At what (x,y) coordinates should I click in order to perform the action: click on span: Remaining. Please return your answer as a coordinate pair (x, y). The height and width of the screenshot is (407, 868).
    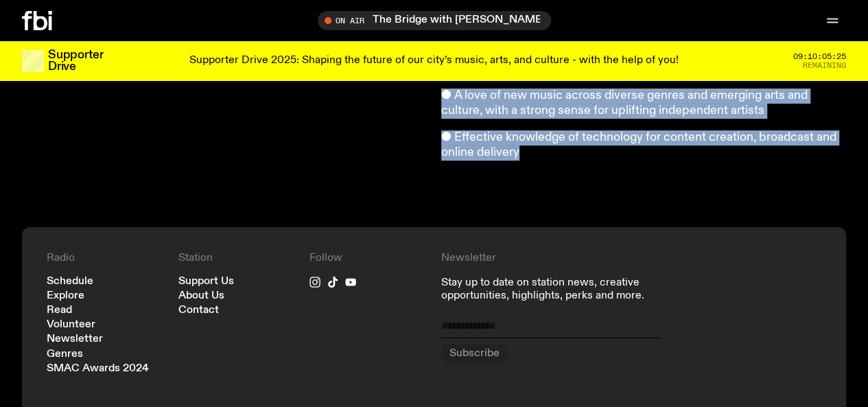
    Looking at the image, I should click on (824, 65).